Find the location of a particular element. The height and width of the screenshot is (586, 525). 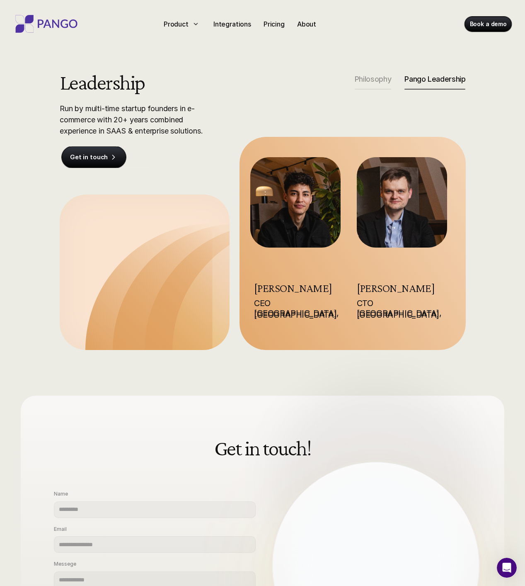

button: Messages is located at coordinates (124, 275).